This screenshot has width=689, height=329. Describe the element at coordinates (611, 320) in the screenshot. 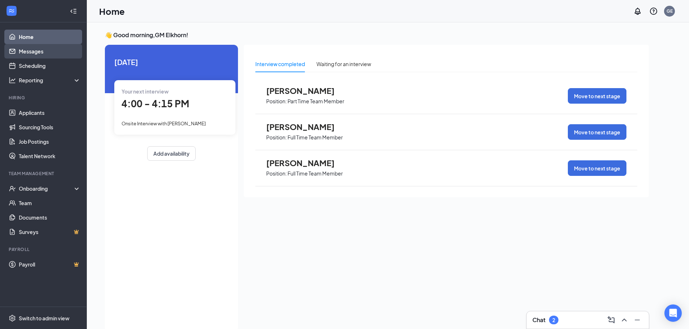

I see `button: ComposeMessage` at that location.